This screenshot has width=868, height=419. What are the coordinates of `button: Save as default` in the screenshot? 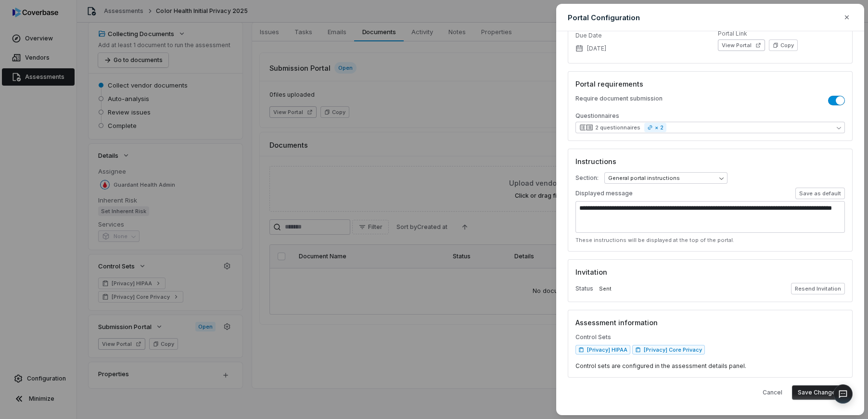 It's located at (819, 193).